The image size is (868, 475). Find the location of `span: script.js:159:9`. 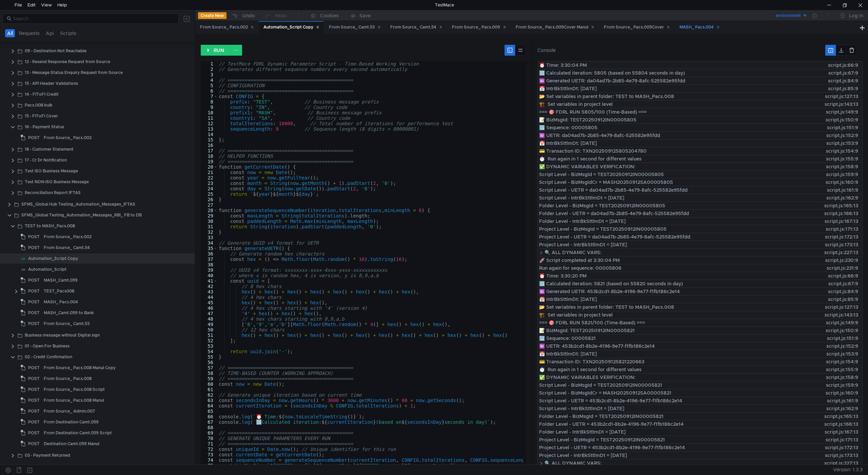

span: script.js:159:9 is located at coordinates (842, 385).